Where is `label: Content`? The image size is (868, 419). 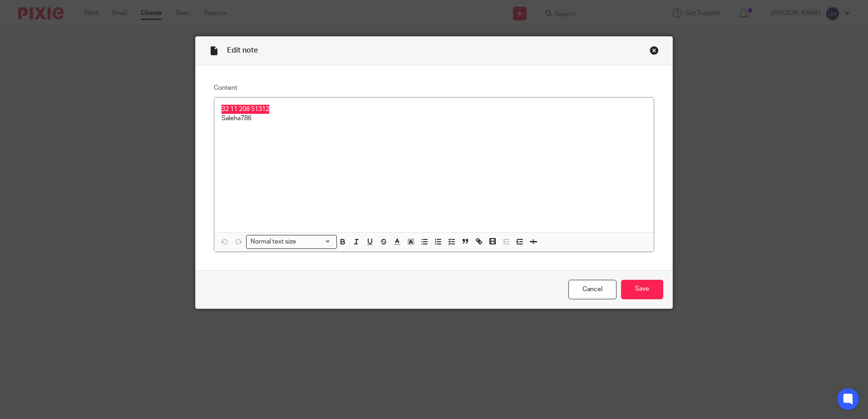
label: Content is located at coordinates (434, 88).